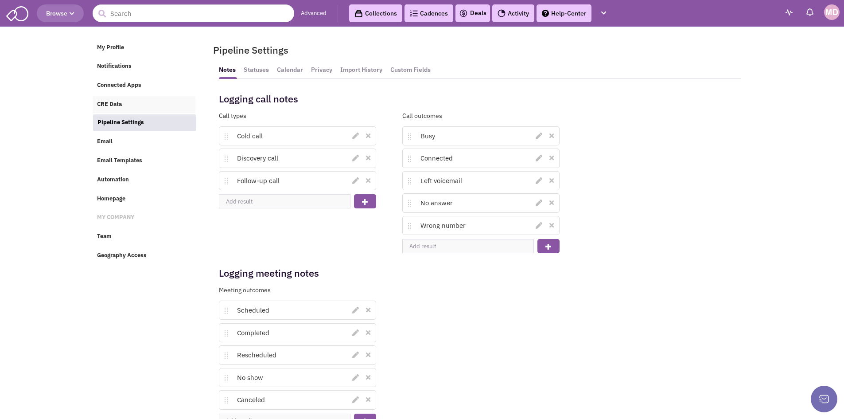  Describe the element at coordinates (441, 180) in the screenshot. I see `span: Left voicemail` at that location.